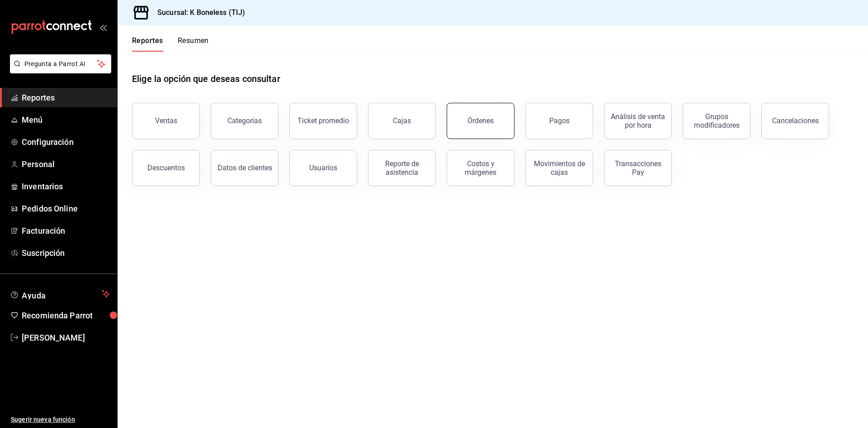  I want to click on span: Personal, so click(66, 164).